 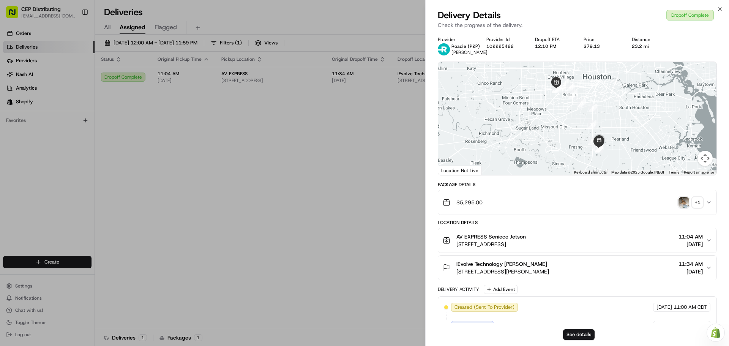 What do you see at coordinates (691, 237) in the screenshot?
I see `span: 11:04 AM` at bounding box center [691, 237].